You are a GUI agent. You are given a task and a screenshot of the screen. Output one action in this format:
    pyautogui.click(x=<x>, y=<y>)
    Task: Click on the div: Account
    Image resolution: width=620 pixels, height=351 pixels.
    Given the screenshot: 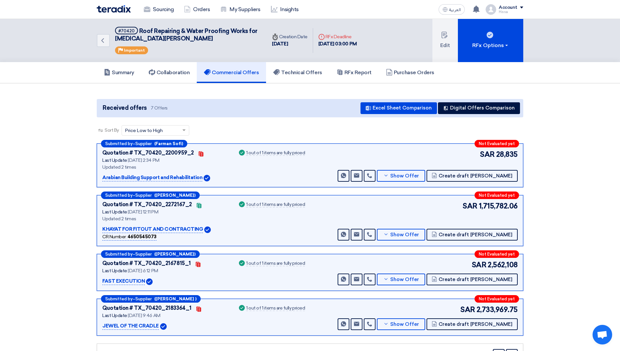 What is the action you would take?
    pyautogui.click(x=508, y=8)
    